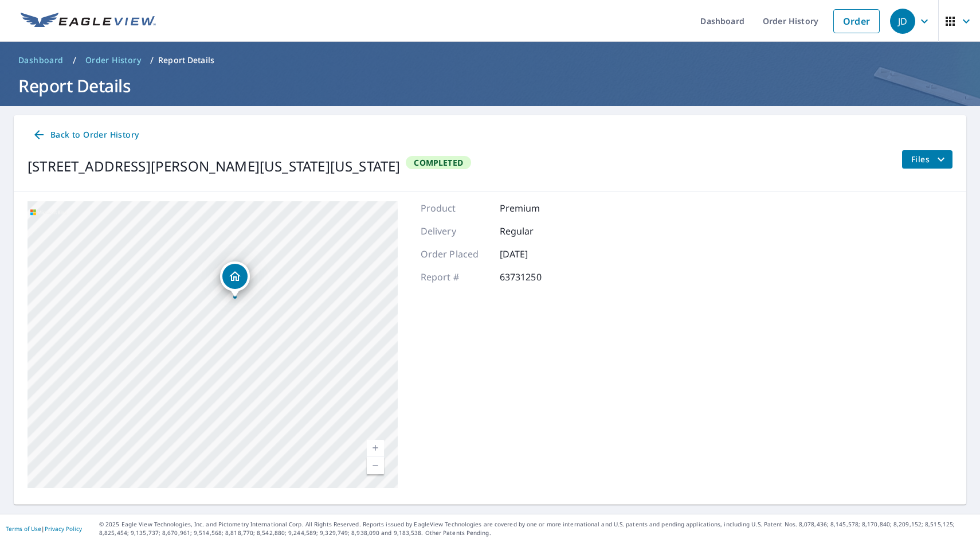  I want to click on span: Completed, so click(438, 162).